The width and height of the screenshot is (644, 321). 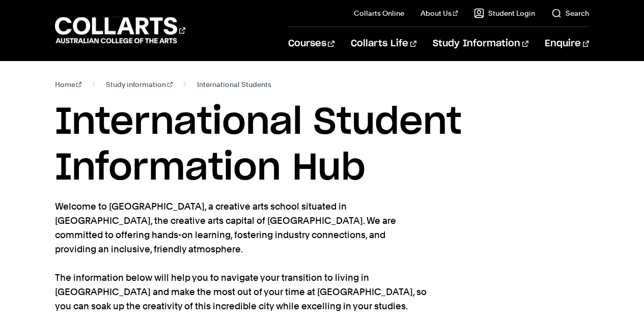 What do you see at coordinates (440, 13) in the screenshot?
I see `a: About Us` at bounding box center [440, 13].